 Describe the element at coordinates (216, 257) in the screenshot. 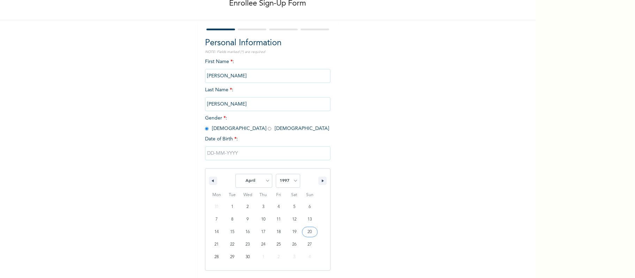

I see `span: 28` at that location.